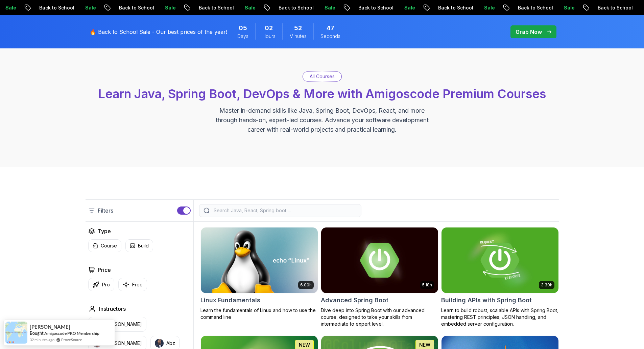 The height and width of the screenshot is (349, 644). What do you see at coordinates (132, 284) in the screenshot?
I see `button: Free` at bounding box center [132, 284].